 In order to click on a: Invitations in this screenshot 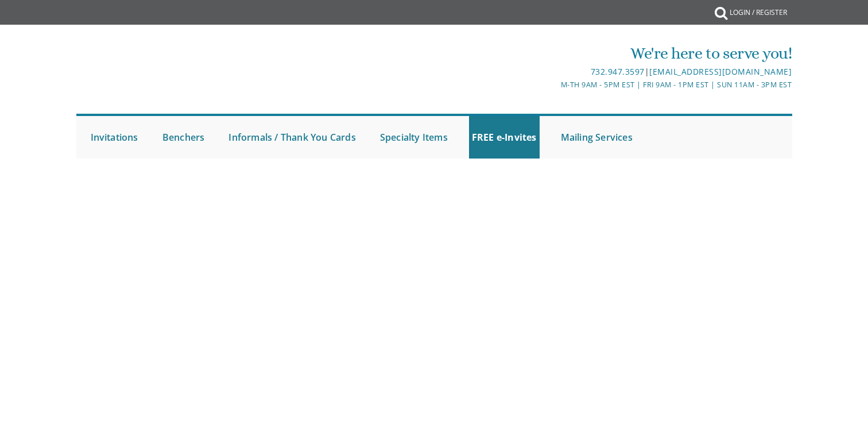, I will do `click(114, 137)`.